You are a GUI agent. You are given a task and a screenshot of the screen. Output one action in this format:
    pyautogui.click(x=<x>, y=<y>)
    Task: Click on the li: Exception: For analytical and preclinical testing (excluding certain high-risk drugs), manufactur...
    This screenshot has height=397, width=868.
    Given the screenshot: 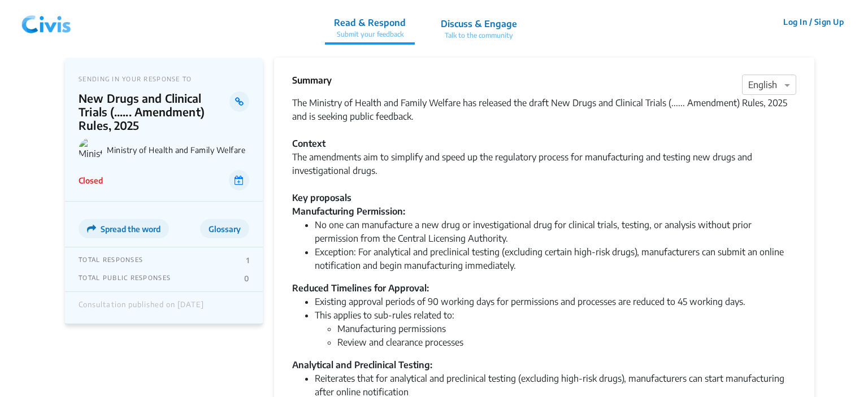 What is the action you would take?
    pyautogui.click(x=555, y=259)
    